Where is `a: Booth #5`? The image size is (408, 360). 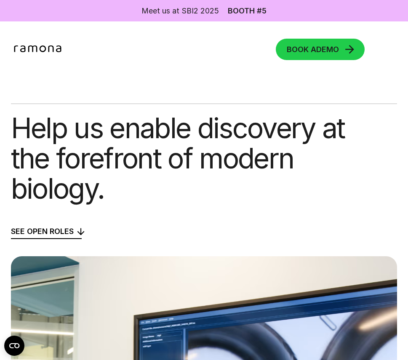
a: Booth #5 is located at coordinates (247, 11).